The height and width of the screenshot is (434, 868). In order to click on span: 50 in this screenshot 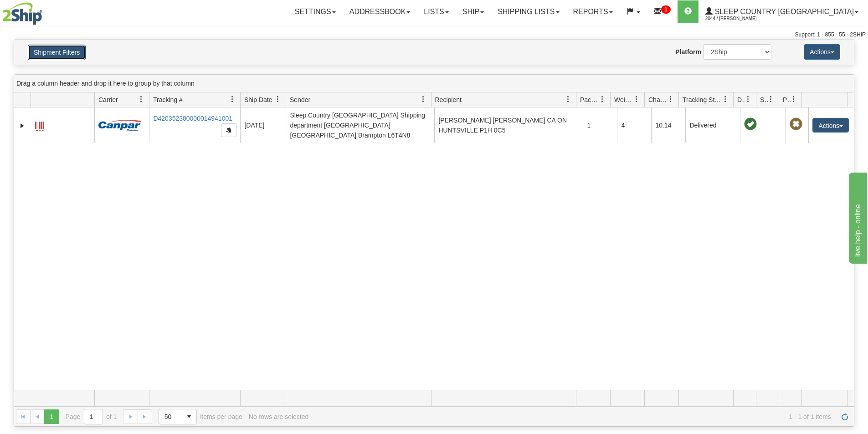, I will do `click(170, 416)`.